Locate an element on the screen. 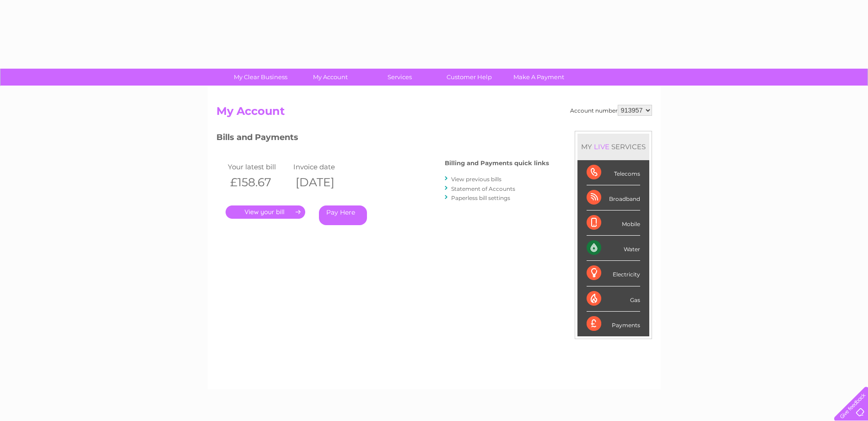 The width and height of the screenshot is (868, 421). div: Water is located at coordinates (613, 248).